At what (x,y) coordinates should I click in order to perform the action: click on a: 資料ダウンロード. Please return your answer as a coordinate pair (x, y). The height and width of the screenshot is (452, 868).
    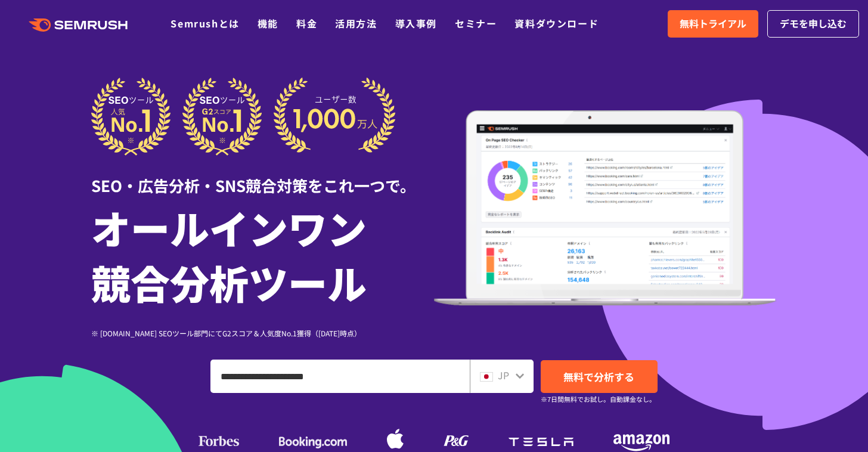
    Looking at the image, I should click on (556, 23).